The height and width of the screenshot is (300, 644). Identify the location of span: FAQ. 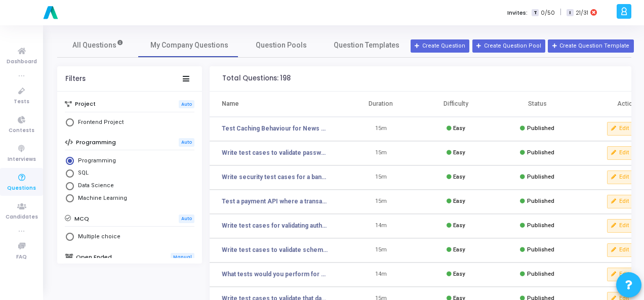
(21, 257).